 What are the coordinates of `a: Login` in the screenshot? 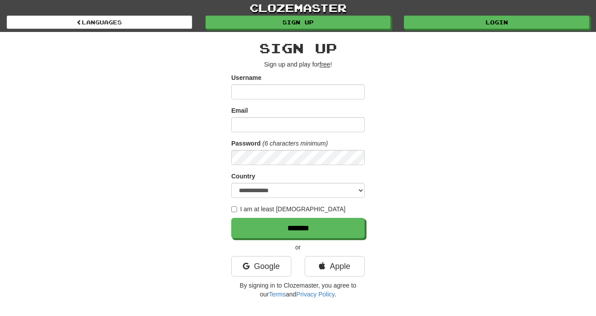 It's located at (496, 22).